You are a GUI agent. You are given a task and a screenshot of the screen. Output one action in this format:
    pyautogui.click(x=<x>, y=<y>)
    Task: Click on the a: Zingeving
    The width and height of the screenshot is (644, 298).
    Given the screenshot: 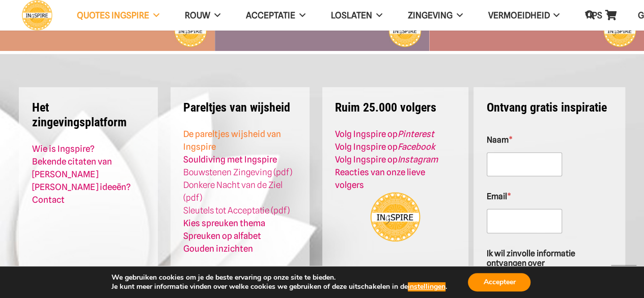 What is the action you would take?
    pyautogui.click(x=435, y=15)
    